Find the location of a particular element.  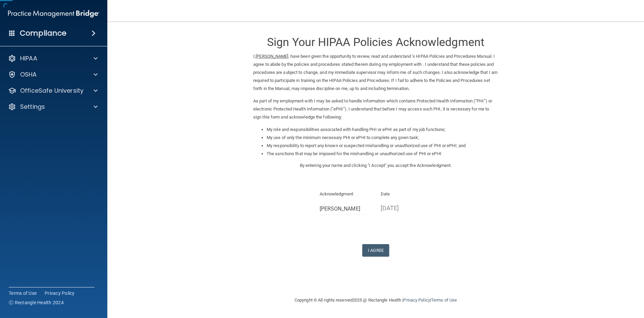

input: Full Name is located at coordinates (345, 209).